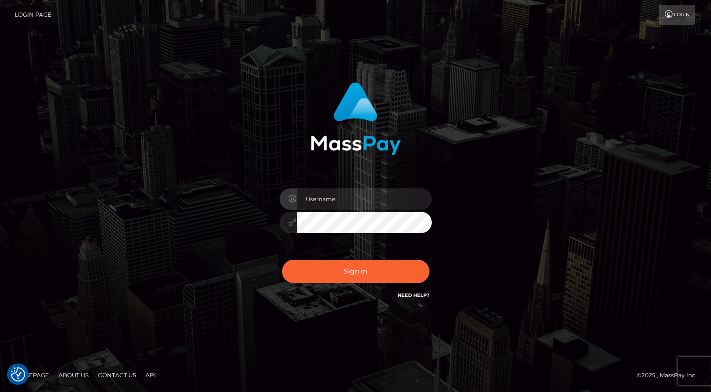  What do you see at coordinates (356, 271) in the screenshot?
I see `button: Sign in` at bounding box center [356, 271].